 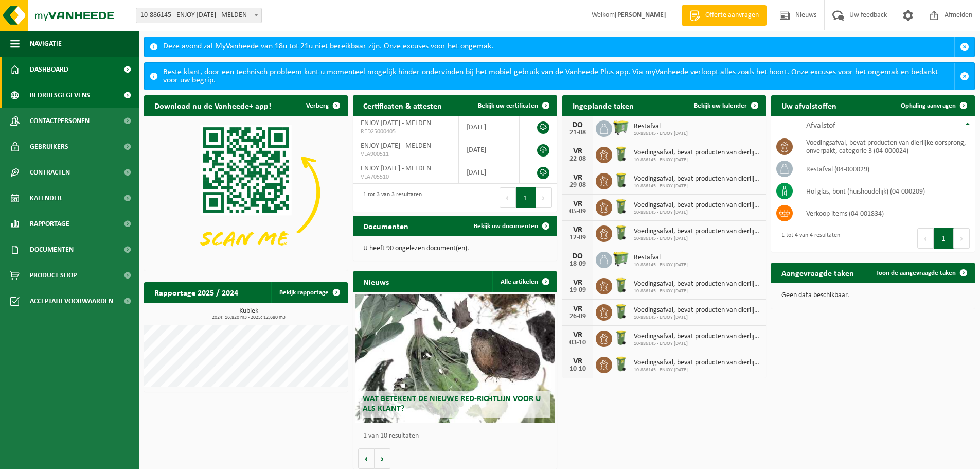 I want to click on h2: Uw afvalstoffen, so click(x=809, y=105).